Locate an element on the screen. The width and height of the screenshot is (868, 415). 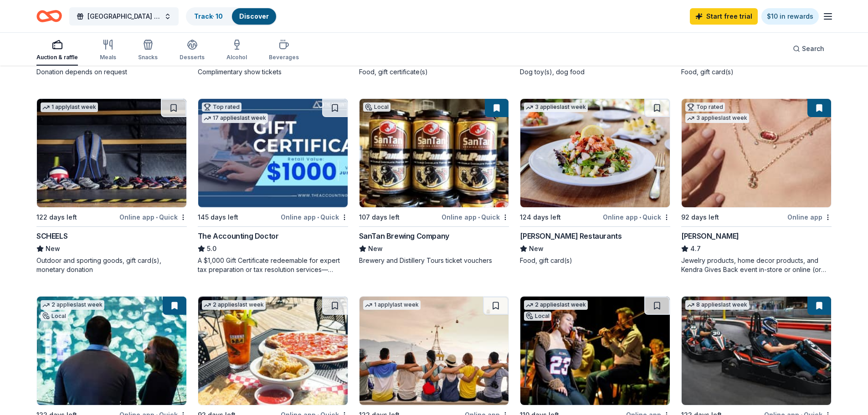
div: 17 applies last week is located at coordinates (235, 118).